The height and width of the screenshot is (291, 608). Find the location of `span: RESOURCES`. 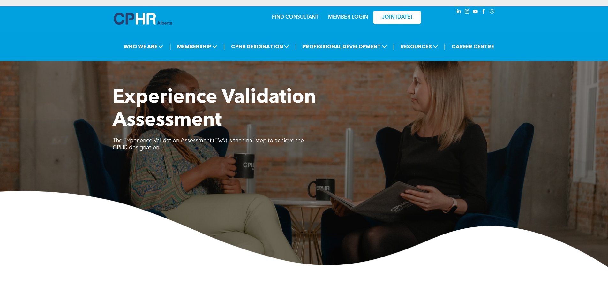

span: RESOURCES is located at coordinates (419, 46).